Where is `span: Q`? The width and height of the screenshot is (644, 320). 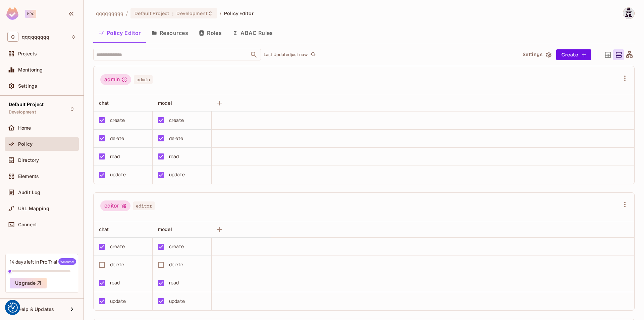
span: Q is located at coordinates (13, 36).